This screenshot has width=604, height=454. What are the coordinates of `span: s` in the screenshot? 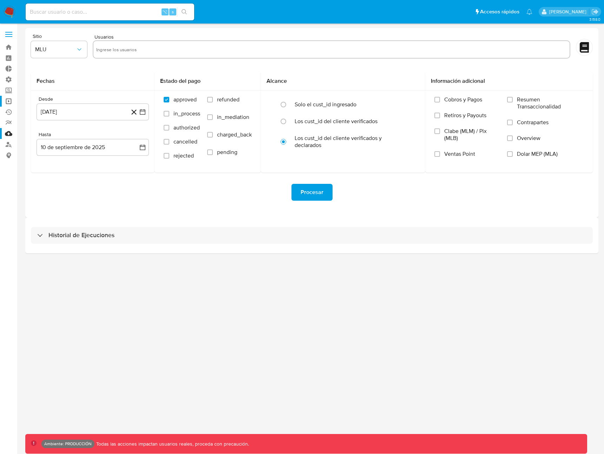 It's located at (173, 12).